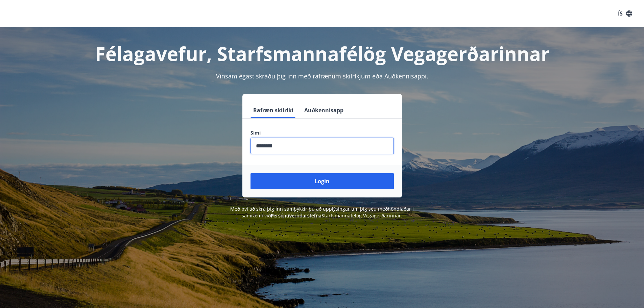 The image size is (644, 308). Describe the element at coordinates (322, 76) in the screenshot. I see `span: Vinsamlegast skráðu þig inn með rafrænum skilríkjum eða Auðkennisappi.` at that location.